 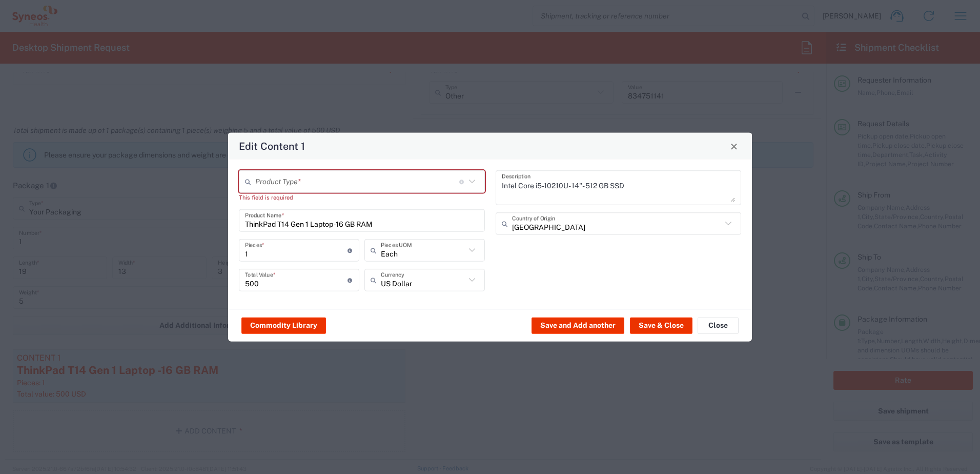 What do you see at coordinates (362, 197) in the screenshot?
I see `div: This field is required` at bounding box center [362, 197].